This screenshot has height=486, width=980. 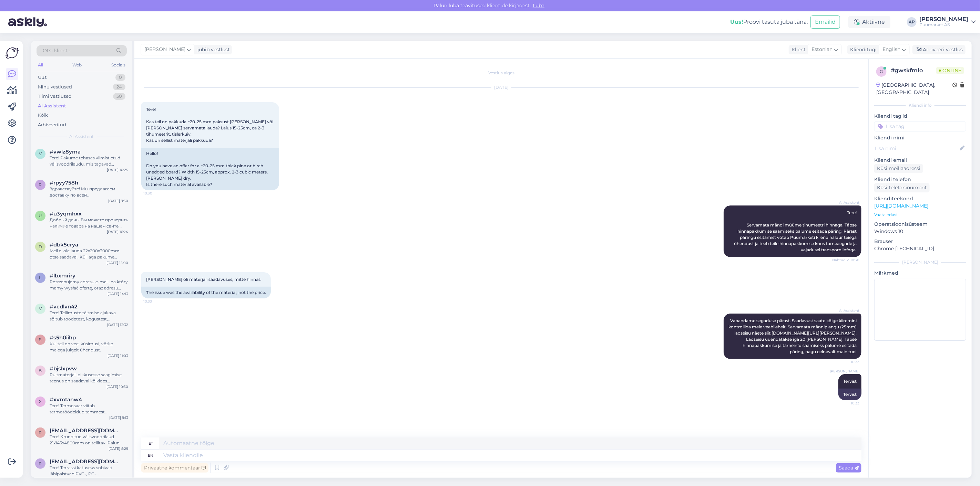 I want to click on div: Tere! Termosaar viitab termotöödeldud tammest terrassilaudadele. Meil on valikus erinevate mõõtme..., so click(x=89, y=409).